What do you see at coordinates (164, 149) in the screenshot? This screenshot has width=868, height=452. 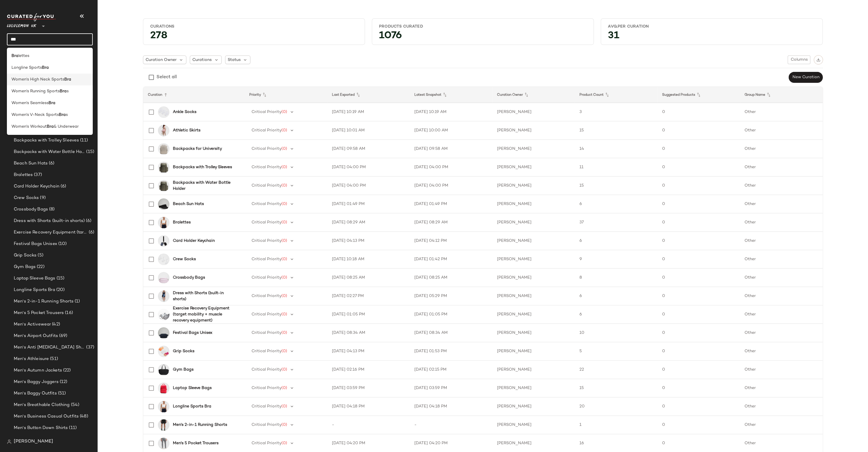 I see `img: LU9CLES_070108_1` at bounding box center [164, 149].